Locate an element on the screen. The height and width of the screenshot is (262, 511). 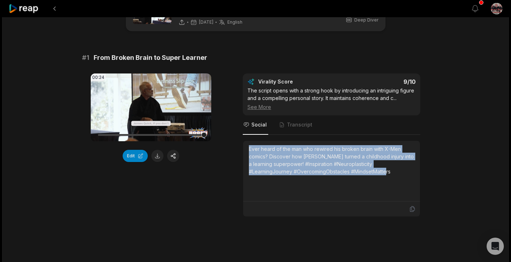
video: Your browser does not support mp4 format. is located at coordinates (151, 107).